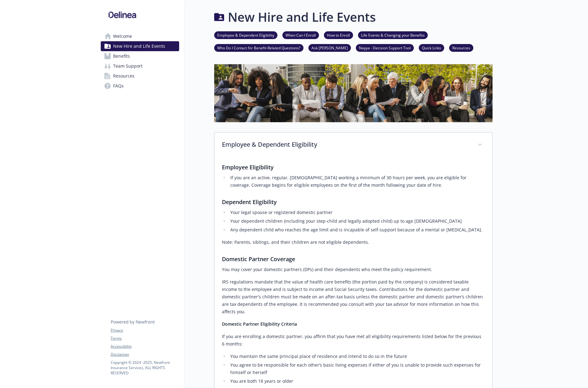 The height and width of the screenshot is (388, 588). What do you see at coordinates (357, 369) in the screenshot?
I see `li: You agree to be responsible for each other’s basic living expenses if either of you is unable to ...` at bounding box center [357, 369].